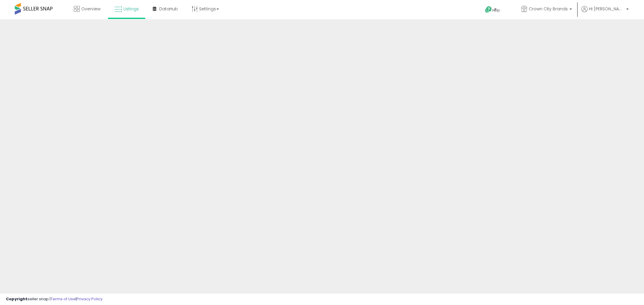 This screenshot has width=644, height=305. Describe the element at coordinates (168, 9) in the screenshot. I see `span: DataHub` at that location.